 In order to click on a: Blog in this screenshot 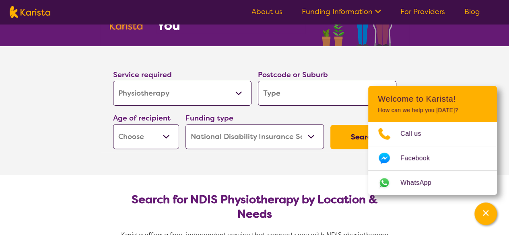, I will do `click(472, 12)`.